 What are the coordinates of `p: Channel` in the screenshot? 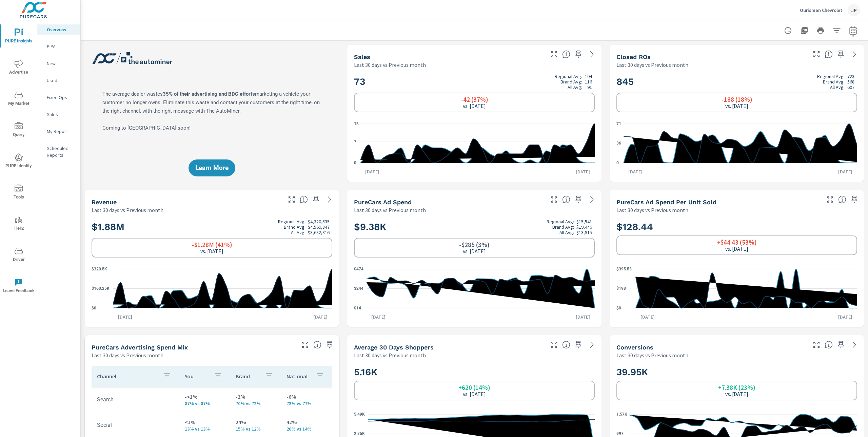 It's located at (127, 377).